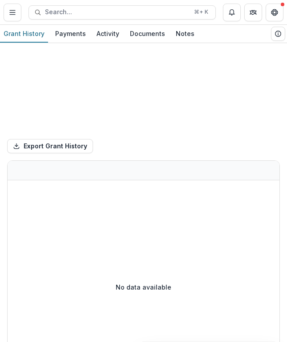 This screenshot has width=287, height=342. Describe the element at coordinates (201, 12) in the screenshot. I see `div: ⌘ + K` at that location.